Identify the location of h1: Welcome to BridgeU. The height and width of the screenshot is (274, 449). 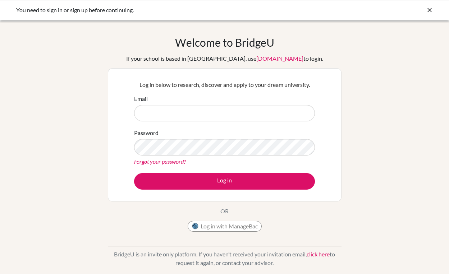
(225, 42).